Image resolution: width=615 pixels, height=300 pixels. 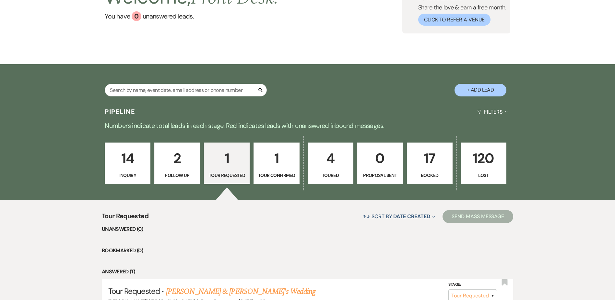 I want to click on div: 0, so click(x=137, y=16).